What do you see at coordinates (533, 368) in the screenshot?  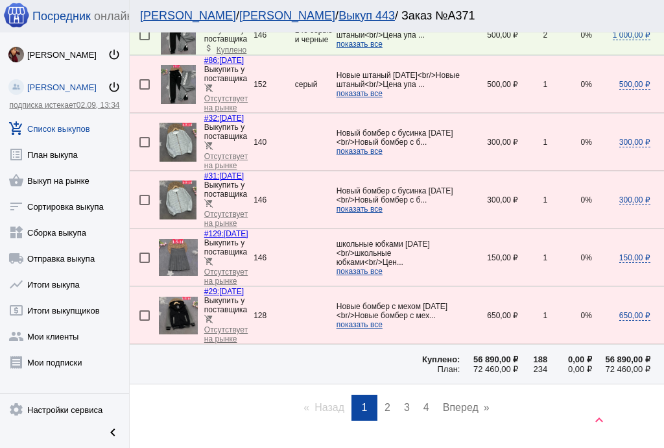 I see `div: 234` at bounding box center [533, 368].